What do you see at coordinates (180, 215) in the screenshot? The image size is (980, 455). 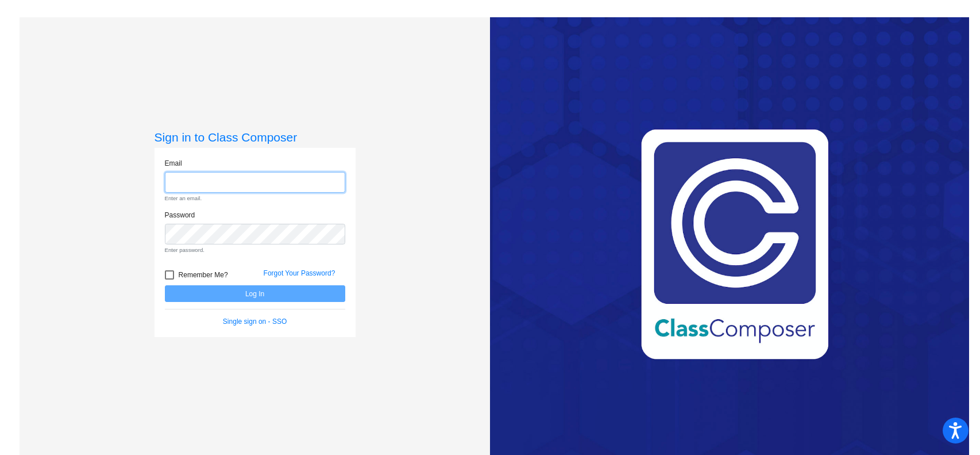 I see `label: Password` at bounding box center [180, 215].